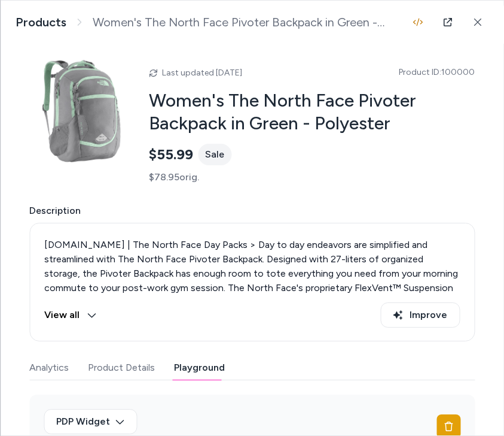 The width and height of the screenshot is (504, 436). I want to click on h2: Women's The North Face Pivoter Backpack in Green - Polyester, so click(312, 111).